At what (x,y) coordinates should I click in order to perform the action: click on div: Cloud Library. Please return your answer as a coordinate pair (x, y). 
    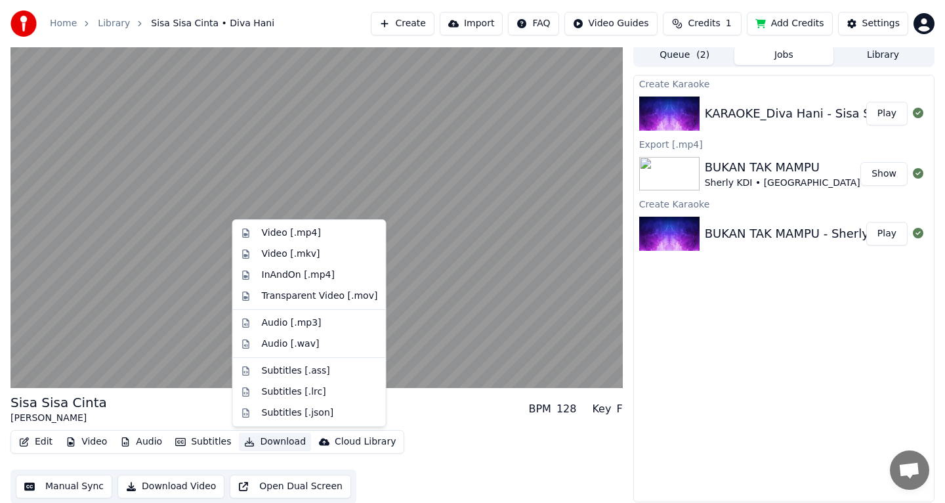
    Looking at the image, I should click on (365, 442).